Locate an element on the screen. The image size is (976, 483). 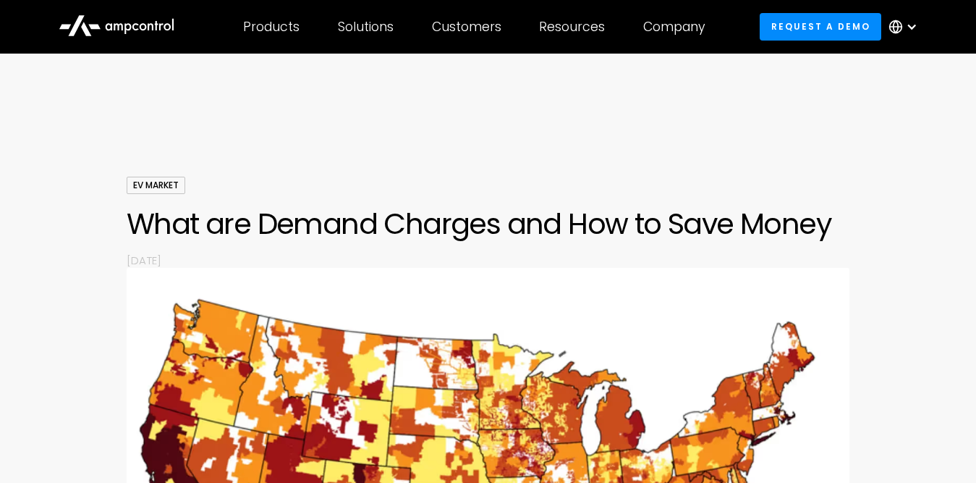
div: Customers is located at coordinates (467, 27).